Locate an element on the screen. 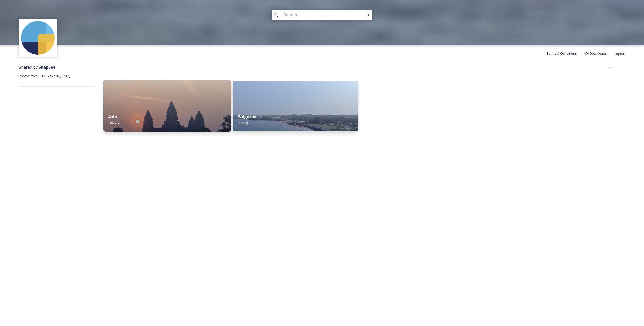 This screenshot has height=326, width=644. span: Shared by: is located at coordinates (37, 67).